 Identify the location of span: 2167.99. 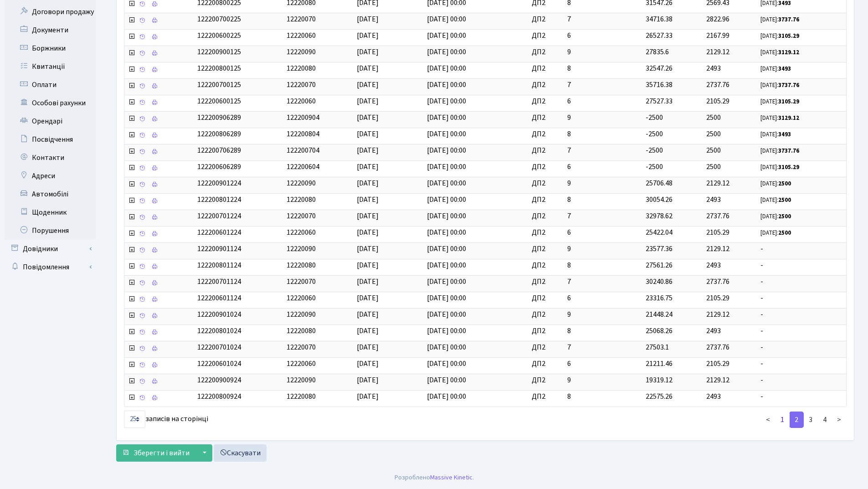
(717, 35).